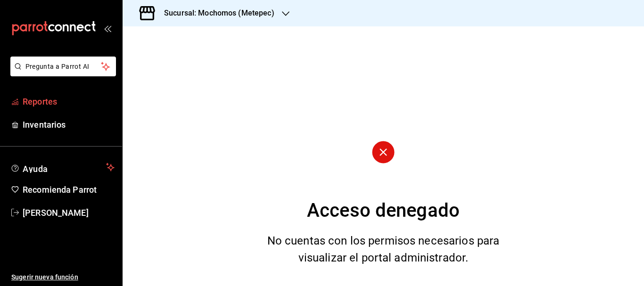 The image size is (644, 286). Describe the element at coordinates (63, 67) in the screenshot. I see `span: Pregunta a Parrot AI` at that location.